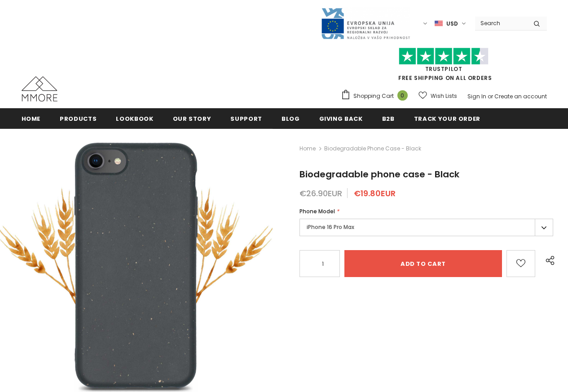 The height and width of the screenshot is (392, 568). I want to click on a: Sign In, so click(477, 96).